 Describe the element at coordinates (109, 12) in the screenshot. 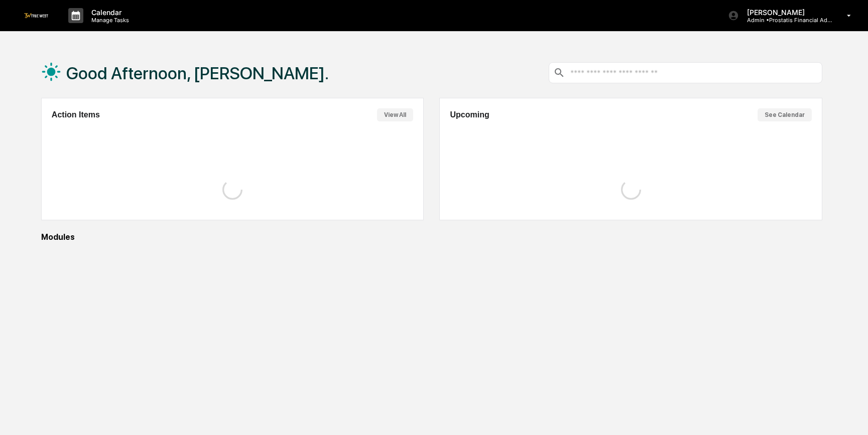

I see `p: Calendar` at that location.